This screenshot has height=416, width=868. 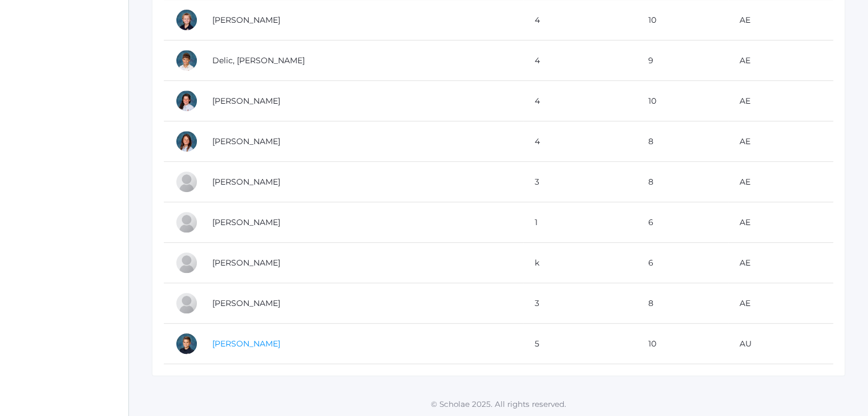 What do you see at coordinates (187, 101) in the screenshot?
I see `div: Stella Honeyman` at bounding box center [187, 101].